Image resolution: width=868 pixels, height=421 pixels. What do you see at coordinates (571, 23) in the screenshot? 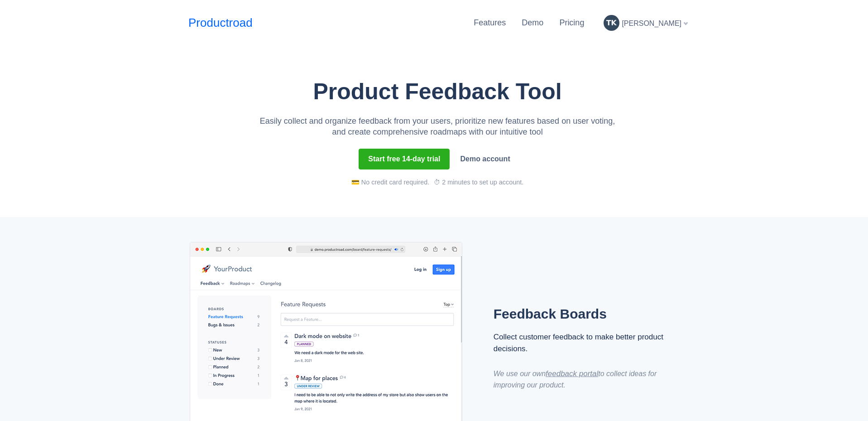
I see `a: Pricing` at bounding box center [571, 23].